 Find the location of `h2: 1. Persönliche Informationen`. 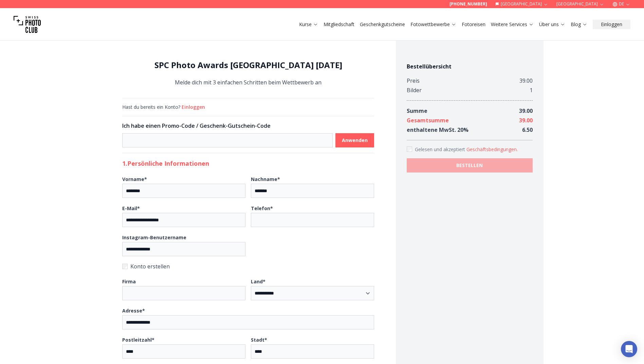

h2: 1. Persönliche Informationen is located at coordinates (248, 163).